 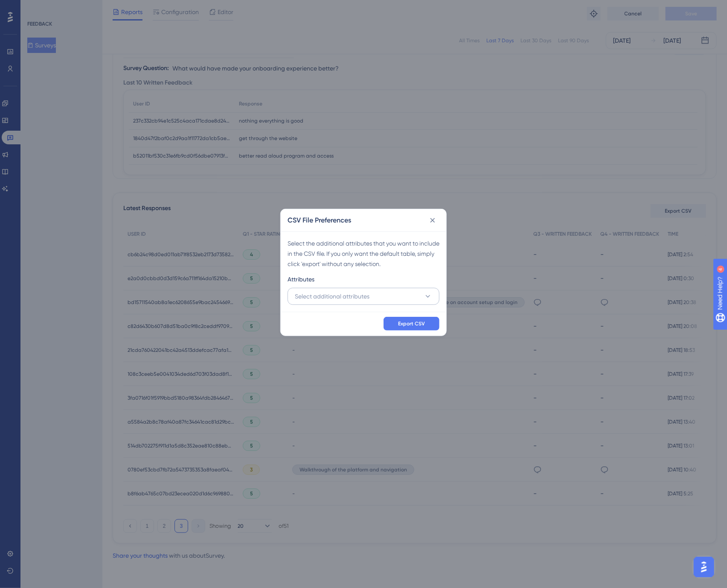 What do you see at coordinates (332, 296) in the screenshot?
I see `span: Select additional attributes` at bounding box center [332, 296].